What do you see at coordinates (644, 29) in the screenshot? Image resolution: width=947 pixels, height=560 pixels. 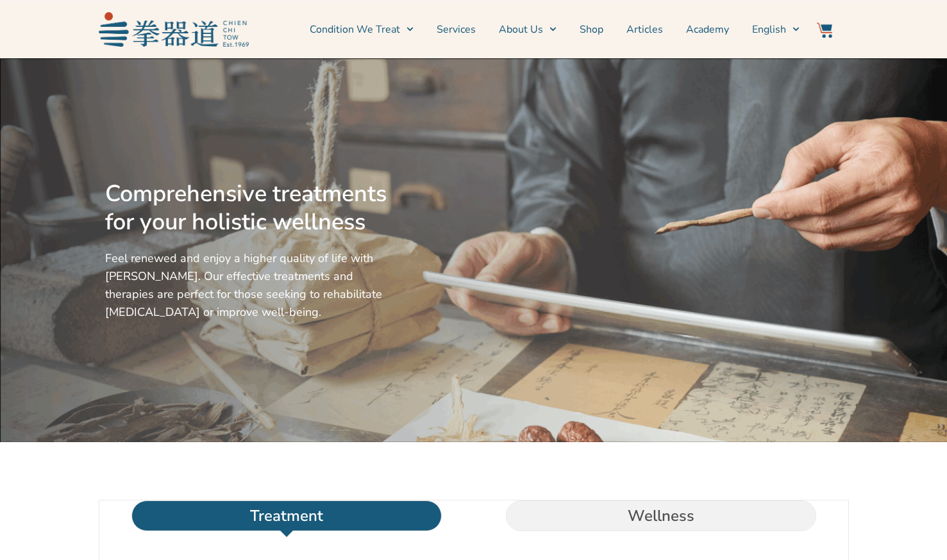 I see `a: Articles` at bounding box center [644, 29].